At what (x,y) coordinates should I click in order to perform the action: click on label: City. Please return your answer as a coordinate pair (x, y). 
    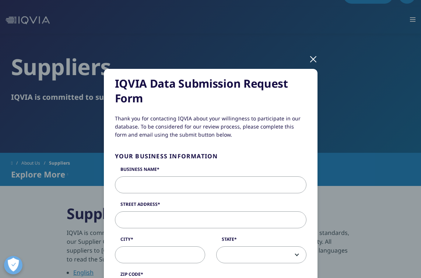
    Looking at the image, I should click on (160, 241).